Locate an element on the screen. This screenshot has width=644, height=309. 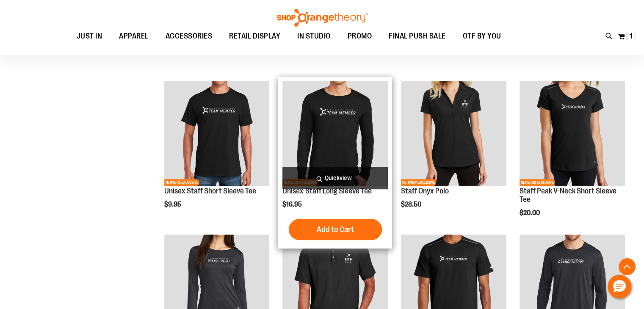
span: FINAL PUSH SALE is located at coordinates (417, 36).